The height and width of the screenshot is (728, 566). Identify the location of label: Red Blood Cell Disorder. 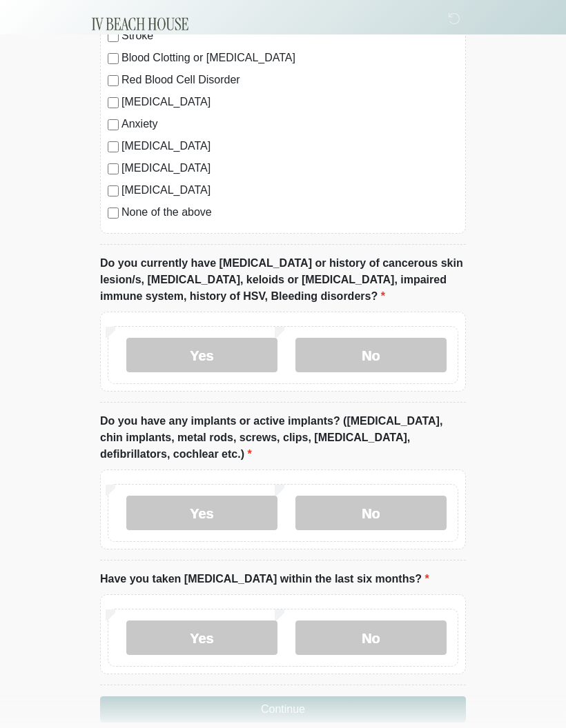
(290, 80).